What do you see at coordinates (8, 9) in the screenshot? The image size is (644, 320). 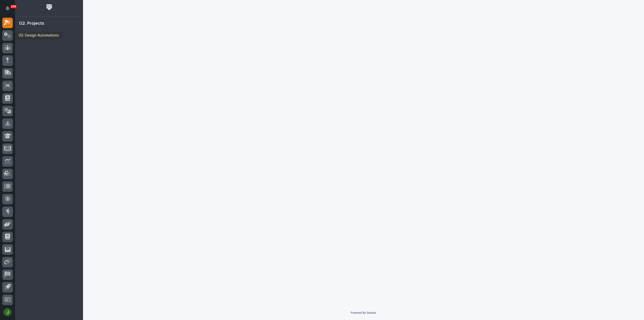 I see `button: Notifications` at bounding box center [8, 9].